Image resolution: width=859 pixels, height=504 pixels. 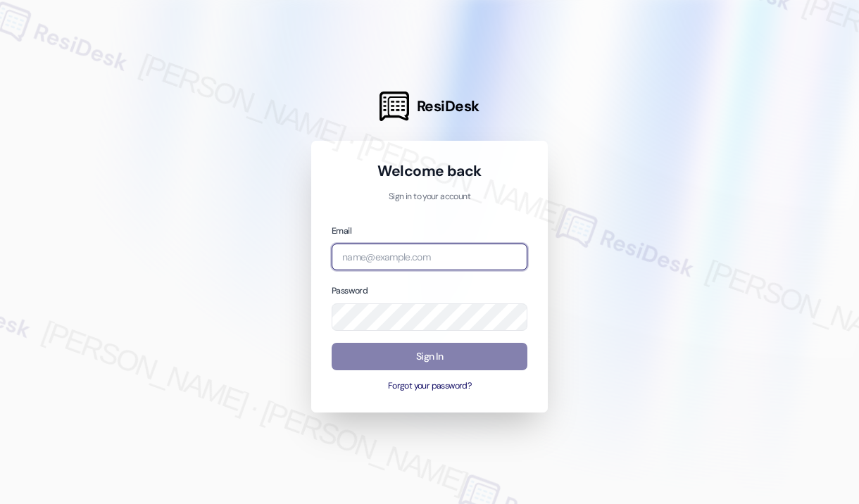 What do you see at coordinates (430, 257) in the screenshot?
I see `input: name@example.com` at bounding box center [430, 257].